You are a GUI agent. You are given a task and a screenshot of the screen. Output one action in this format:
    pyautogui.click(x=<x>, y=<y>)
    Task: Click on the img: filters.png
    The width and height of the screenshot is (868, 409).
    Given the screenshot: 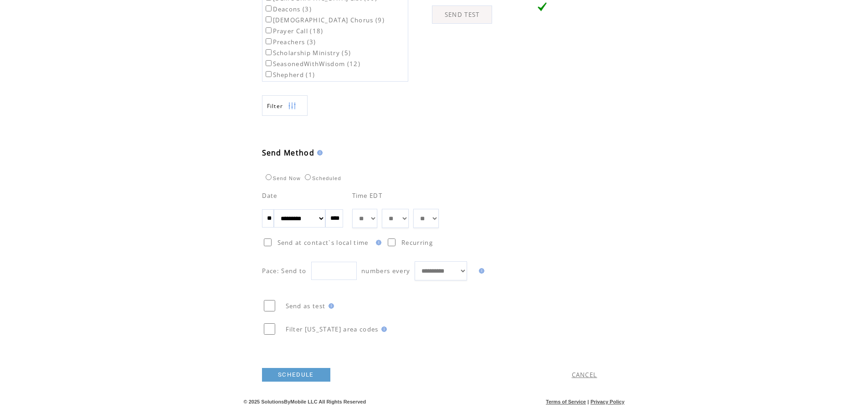 What is the action you would take?
    pyautogui.click(x=292, y=105)
    